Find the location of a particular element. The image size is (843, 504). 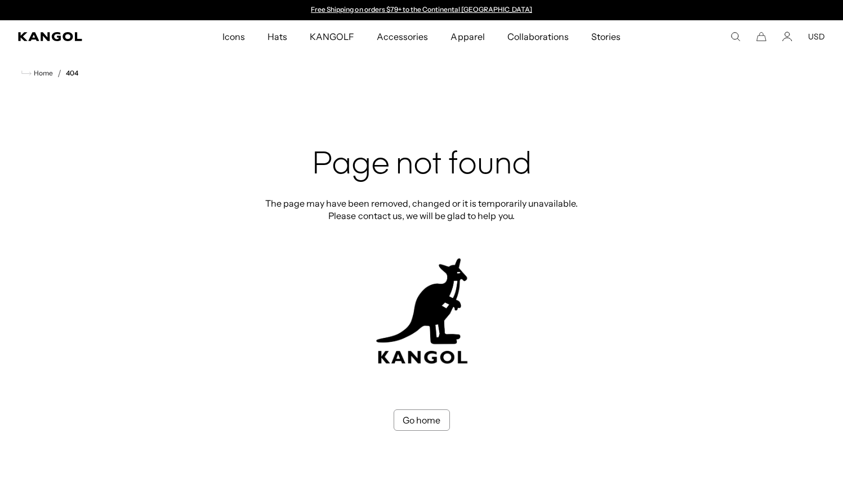

span: Apparel is located at coordinates (468, 37).